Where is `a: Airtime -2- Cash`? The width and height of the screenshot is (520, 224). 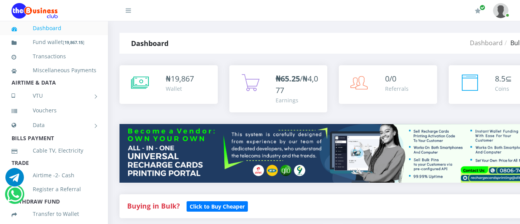 a: Airtime -2- Cash is located at coordinates (54, 175).